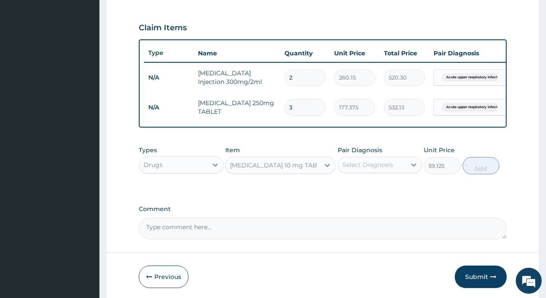 The width and height of the screenshot is (546, 298). What do you see at coordinates (233, 150) in the screenshot?
I see `label: Item` at bounding box center [233, 150].